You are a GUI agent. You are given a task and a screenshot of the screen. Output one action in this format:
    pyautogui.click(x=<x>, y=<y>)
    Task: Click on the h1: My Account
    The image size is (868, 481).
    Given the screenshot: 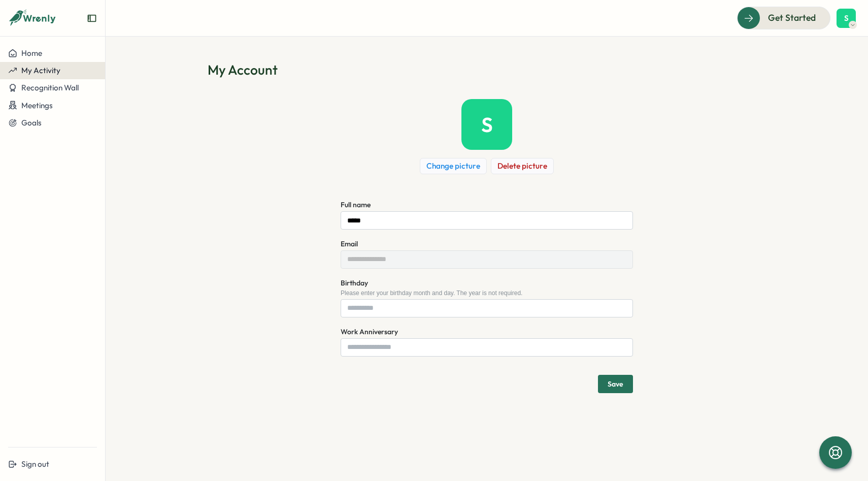 What is the action you would take?
    pyautogui.click(x=487, y=70)
    